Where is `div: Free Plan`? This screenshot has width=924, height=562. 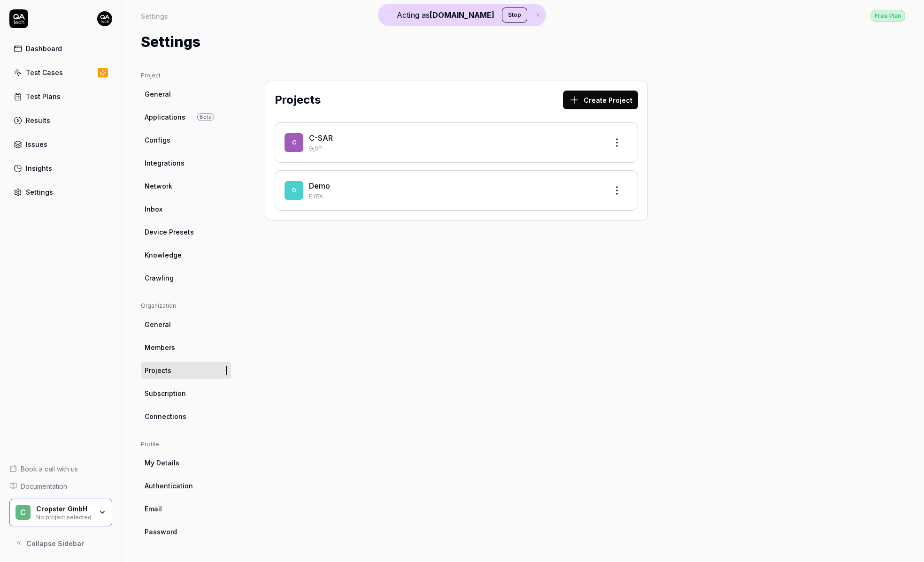 div: Free Plan is located at coordinates (888, 16).